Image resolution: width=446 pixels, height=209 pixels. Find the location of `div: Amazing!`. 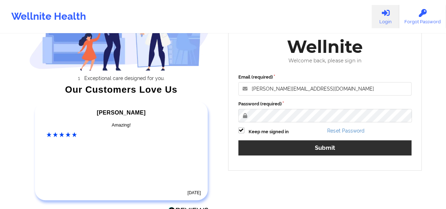

div: Amazing! is located at coordinates (121, 125).